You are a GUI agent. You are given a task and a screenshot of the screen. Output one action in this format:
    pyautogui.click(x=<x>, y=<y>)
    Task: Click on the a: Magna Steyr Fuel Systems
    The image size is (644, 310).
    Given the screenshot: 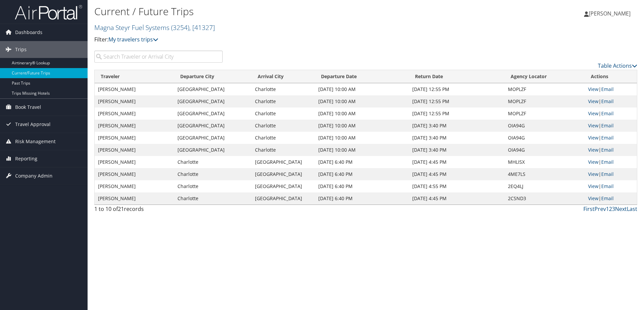 What is the action you would take?
    pyautogui.click(x=155, y=27)
    